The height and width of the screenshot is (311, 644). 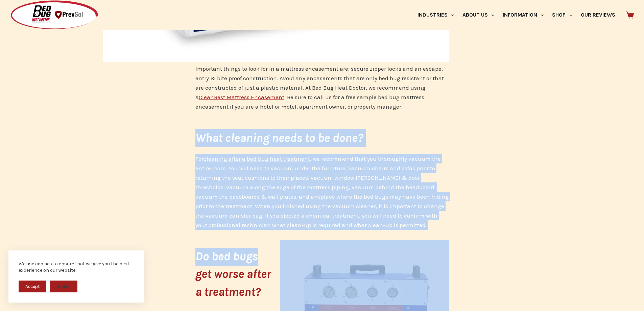 What do you see at coordinates (64, 286) in the screenshot?
I see `button: Decline` at bounding box center [64, 286].